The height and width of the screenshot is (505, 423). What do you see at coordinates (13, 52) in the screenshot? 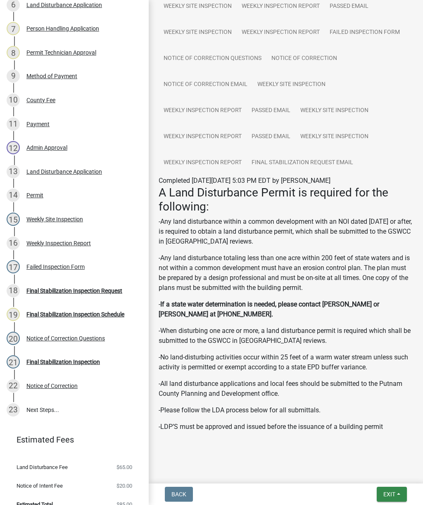
I see `div: 8` at bounding box center [13, 52].